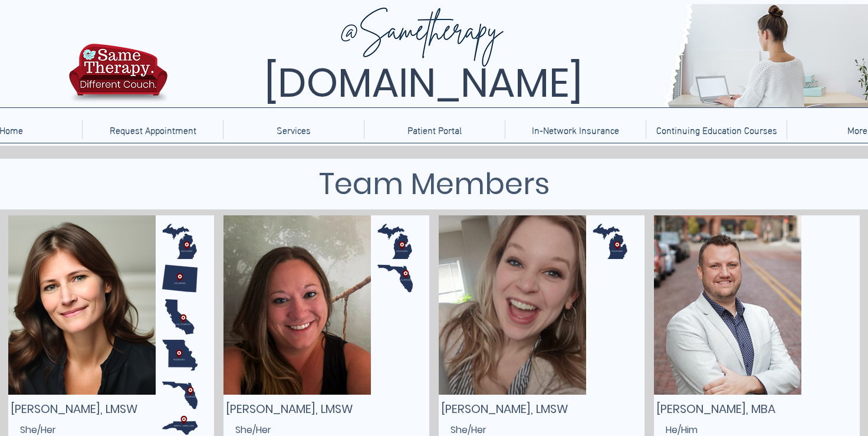  Describe the element at coordinates (435, 130) in the screenshot. I see `p: Patient Portal` at that location.